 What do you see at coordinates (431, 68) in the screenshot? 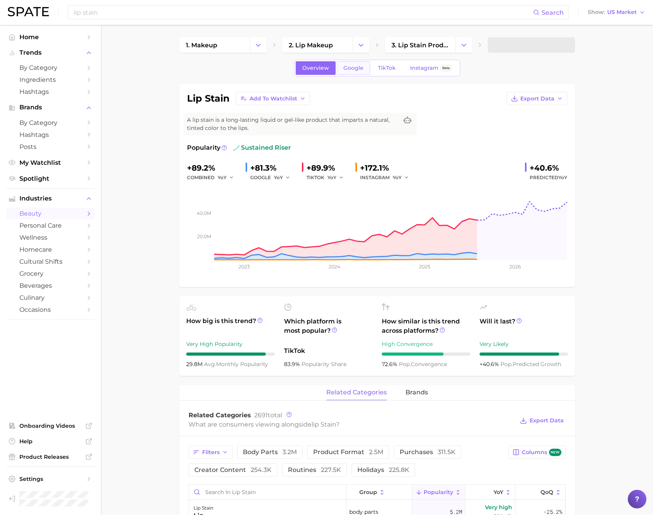
I see `a: InstagramBeta` at bounding box center [431, 68].